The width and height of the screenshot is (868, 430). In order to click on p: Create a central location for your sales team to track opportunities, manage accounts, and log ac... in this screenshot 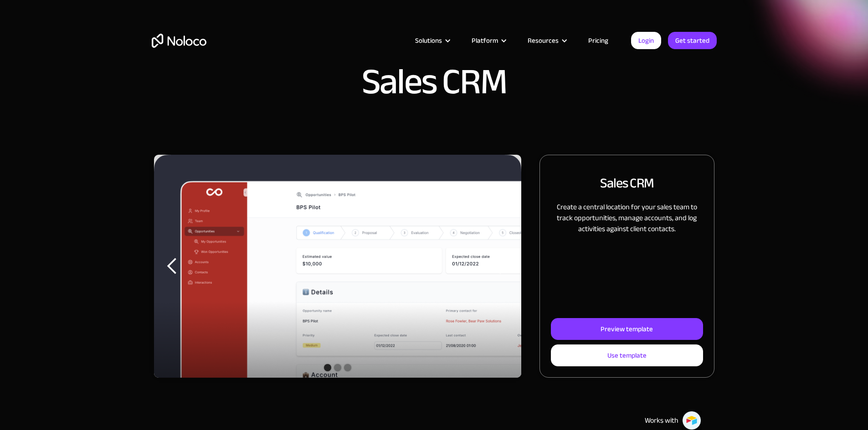, I will do `click(627, 218)`.